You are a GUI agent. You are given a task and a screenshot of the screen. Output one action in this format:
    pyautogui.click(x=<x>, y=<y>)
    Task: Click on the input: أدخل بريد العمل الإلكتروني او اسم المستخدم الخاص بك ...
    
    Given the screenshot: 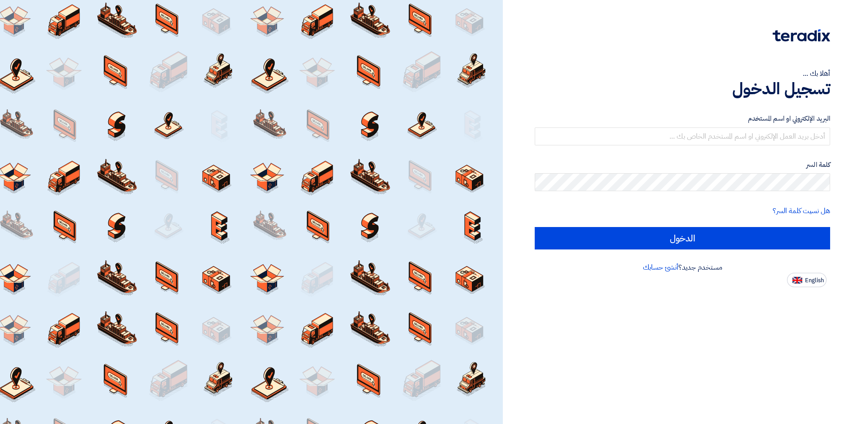 What is the action you would take?
    pyautogui.click(x=682, y=136)
    